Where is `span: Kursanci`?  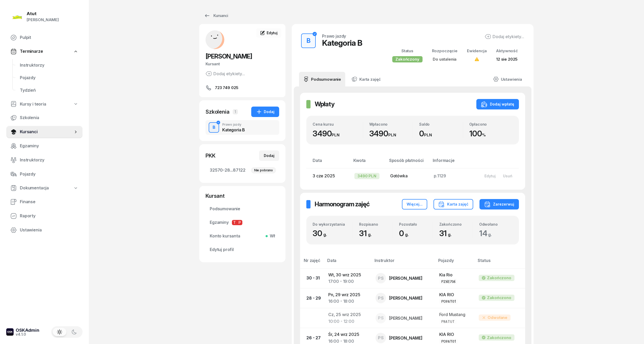 span: Kursanci is located at coordinates (46, 132).